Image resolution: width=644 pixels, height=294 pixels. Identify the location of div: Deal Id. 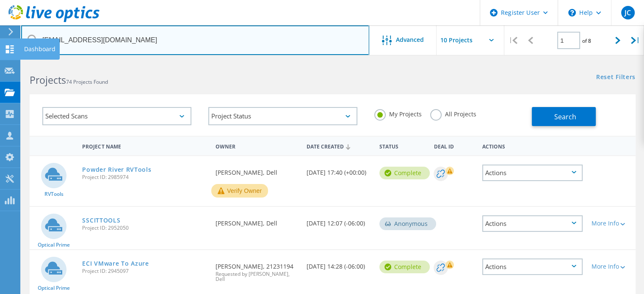
(454, 145).